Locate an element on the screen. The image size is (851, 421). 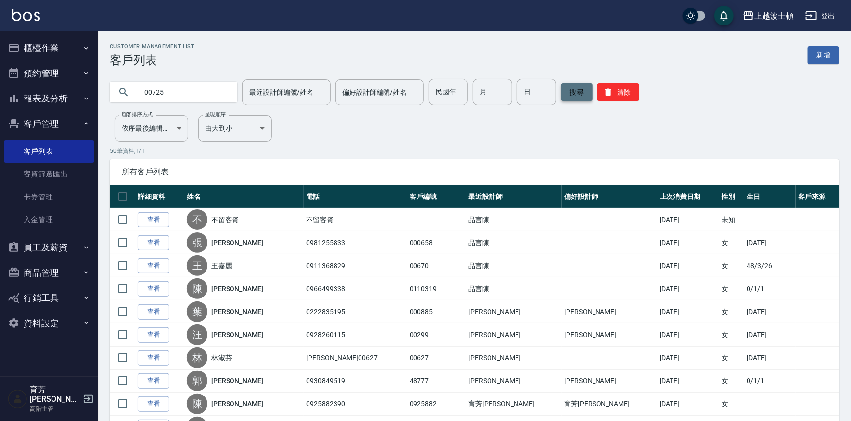
label: 顧客排序方式 is located at coordinates (137, 114).